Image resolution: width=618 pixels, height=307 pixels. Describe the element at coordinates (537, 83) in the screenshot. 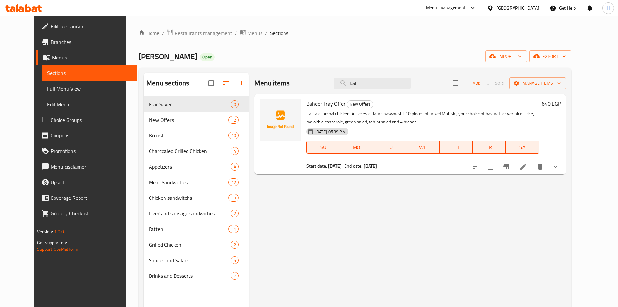

I see `span: Manage items` at that location.